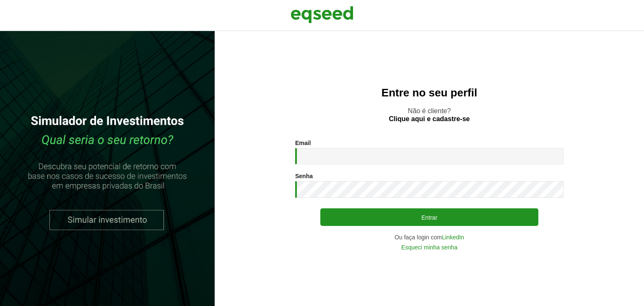  What do you see at coordinates (453, 237) in the screenshot?
I see `a: LinkedIn` at bounding box center [453, 237].